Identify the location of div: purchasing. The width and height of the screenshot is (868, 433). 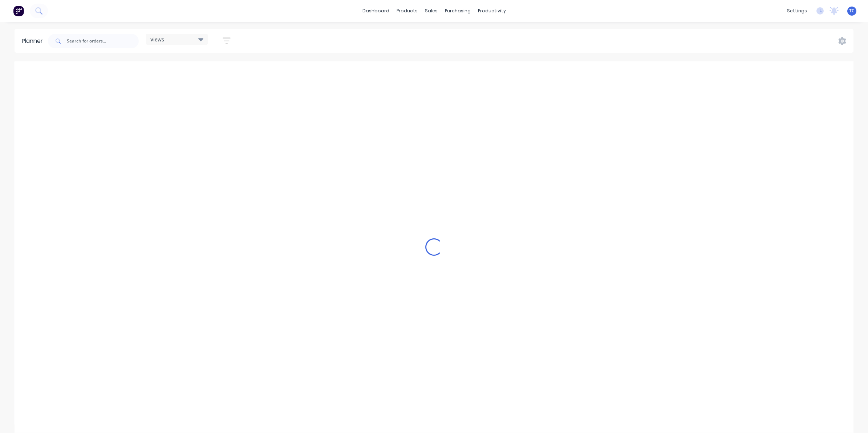
(457, 11).